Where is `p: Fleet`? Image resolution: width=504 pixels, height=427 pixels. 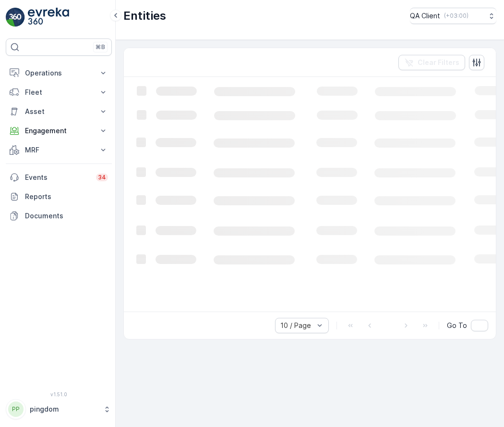 p: Fleet is located at coordinates (59, 92).